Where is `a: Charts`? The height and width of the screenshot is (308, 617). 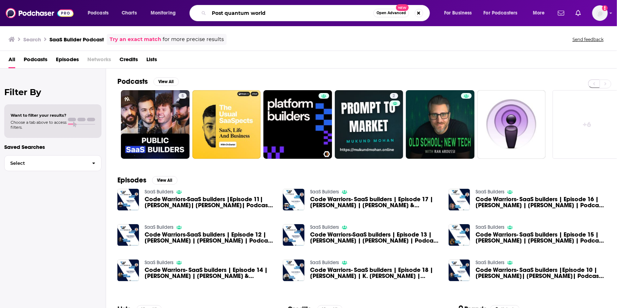
a: Charts is located at coordinates (129, 13).